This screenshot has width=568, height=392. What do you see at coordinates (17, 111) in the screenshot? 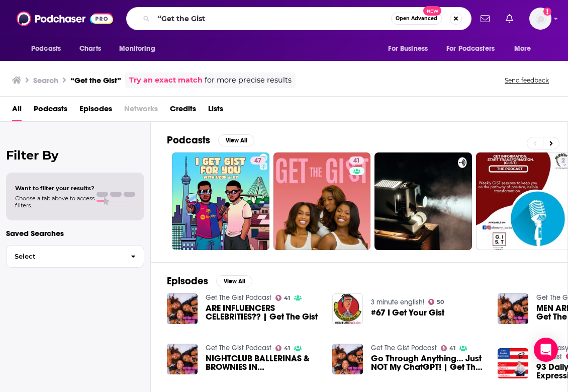
I see `span: All` at bounding box center [17, 111].